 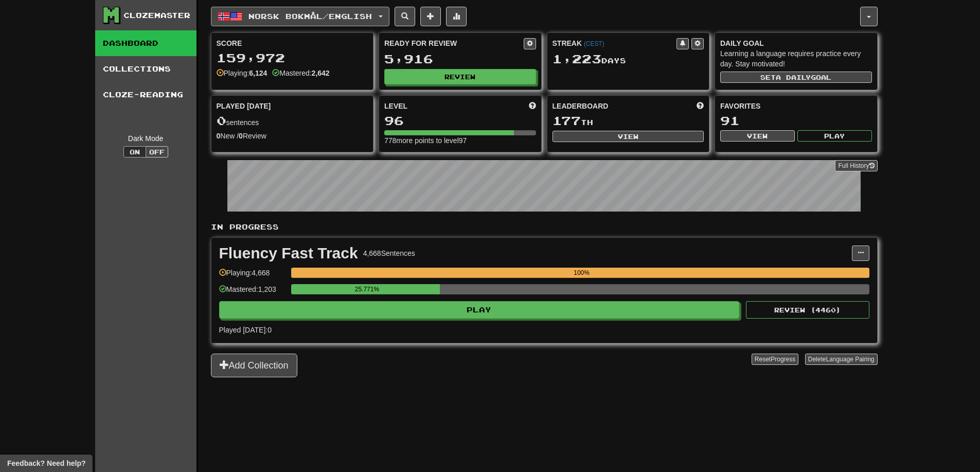 I want to click on span: 1,223, so click(x=577, y=59).